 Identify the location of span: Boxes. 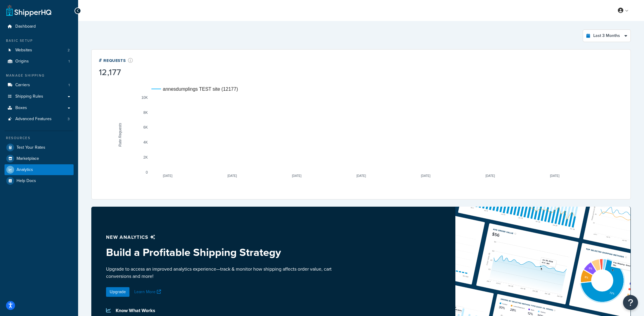
(21, 108).